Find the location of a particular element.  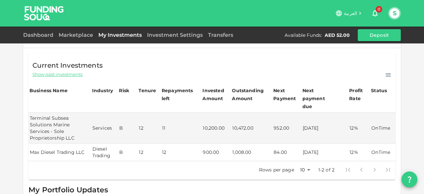

button: S is located at coordinates (394, 13).